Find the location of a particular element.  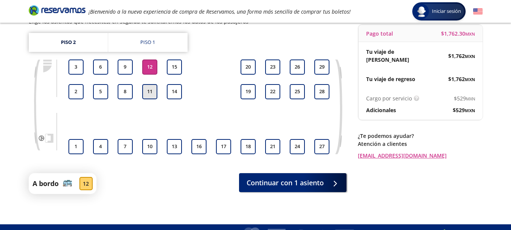

em: ¡Bienvenido a la nueva experiencia de compra de Reservamos, una forma más sencilla de comprar tus... is located at coordinates (219, 11).